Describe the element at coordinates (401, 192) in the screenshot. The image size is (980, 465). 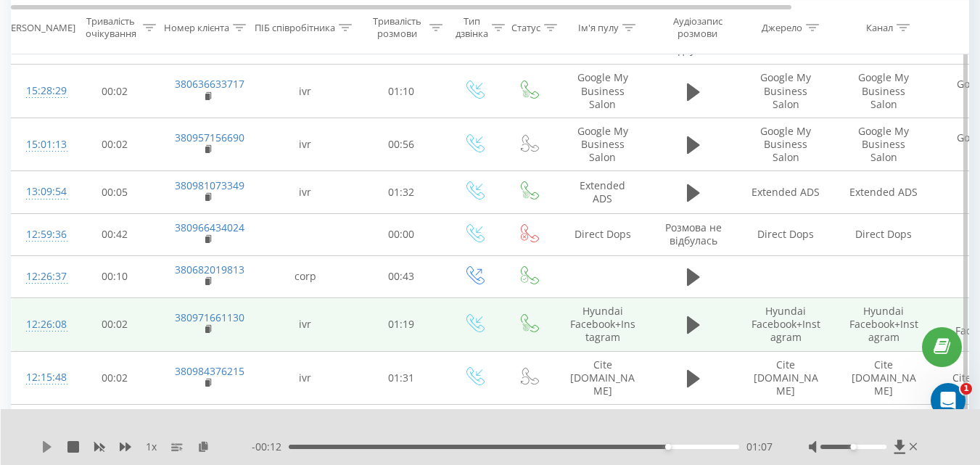
I see `td: 01:32` at that location.